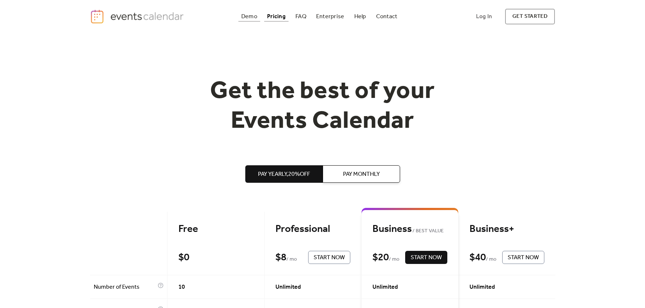 This screenshot has width=645, height=308. What do you see at coordinates (276, 16) in the screenshot?
I see `a: Pricing` at bounding box center [276, 16].